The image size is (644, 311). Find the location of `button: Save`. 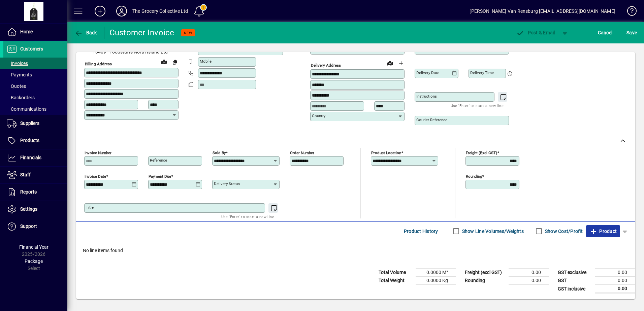

button: Save is located at coordinates (631, 33).